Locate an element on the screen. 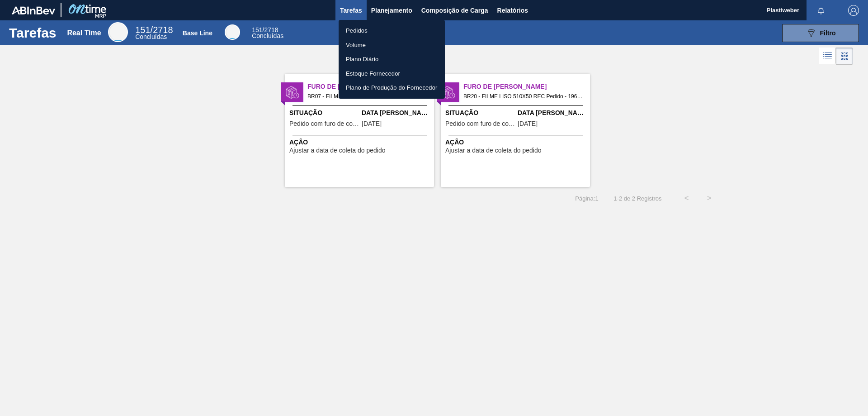 The width and height of the screenshot is (868, 416). li: Volume is located at coordinates (391, 45).